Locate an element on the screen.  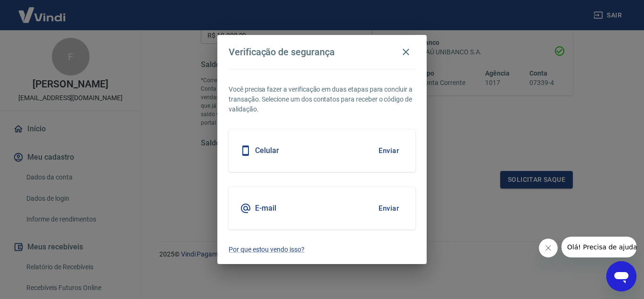
h5: E-mail is located at coordinates (266, 208).